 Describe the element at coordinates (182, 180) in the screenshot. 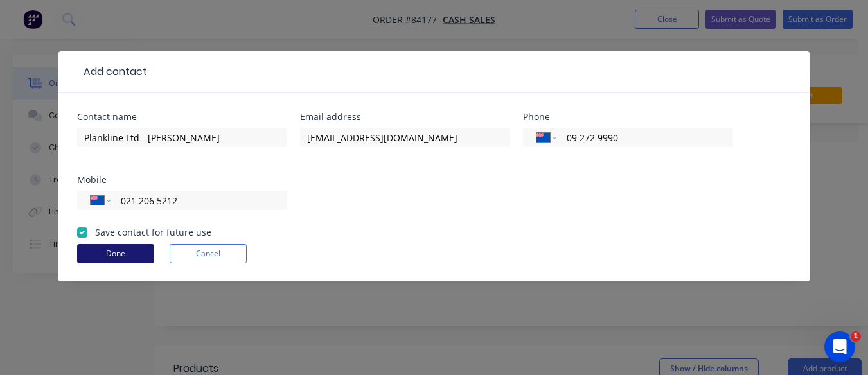

I see `div: Mobile` at that location.